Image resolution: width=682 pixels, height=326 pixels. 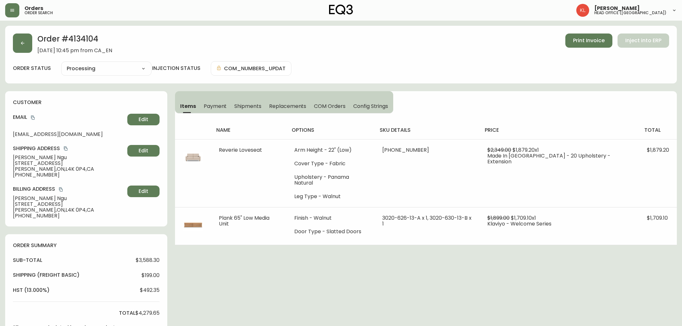 I want to click on button: Print Invoice, so click(x=589, y=41).